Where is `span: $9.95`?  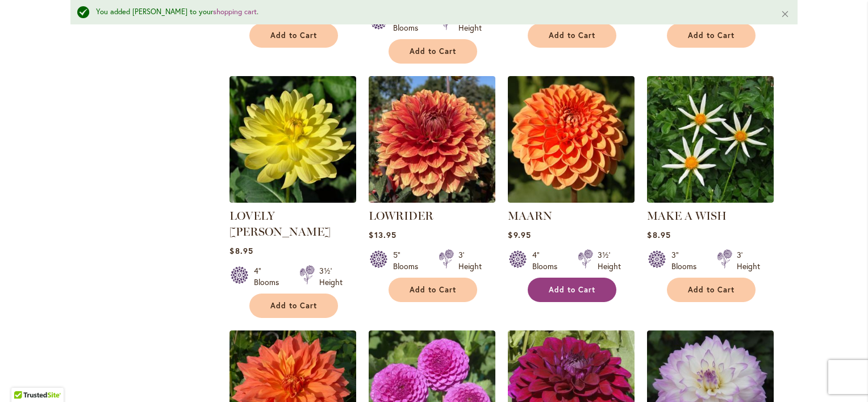 span: $9.95 is located at coordinates (520, 234).